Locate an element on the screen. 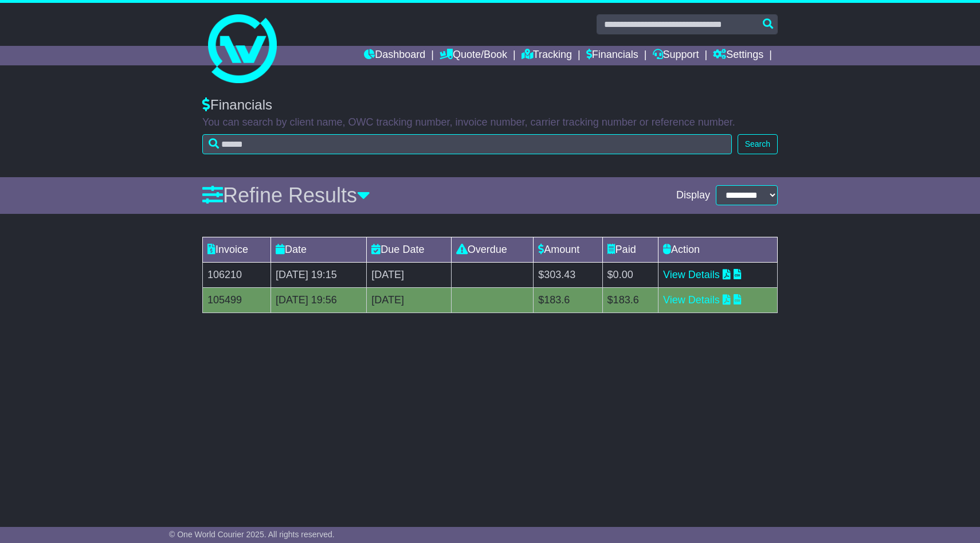 The image size is (980, 543). a: Settings is located at coordinates (738, 55).